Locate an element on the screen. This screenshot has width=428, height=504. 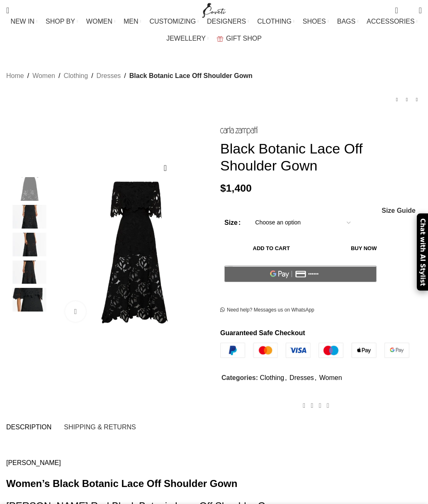
span: SHOES is located at coordinates (314, 21).